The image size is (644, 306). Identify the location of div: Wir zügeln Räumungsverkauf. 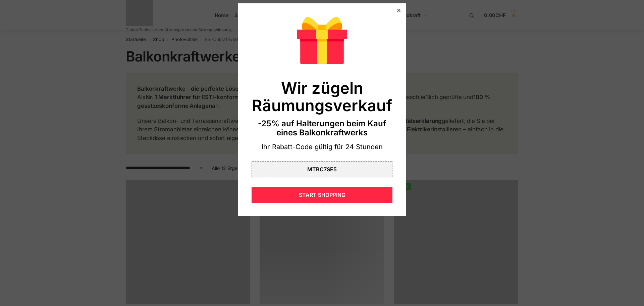
(322, 96).